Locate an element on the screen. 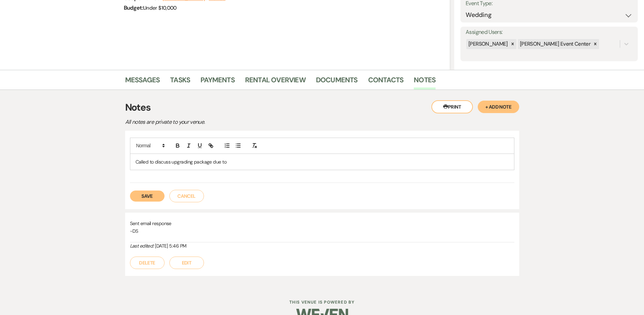 The height and width of the screenshot is (315, 644). i: Last edited: is located at coordinates (142, 246).